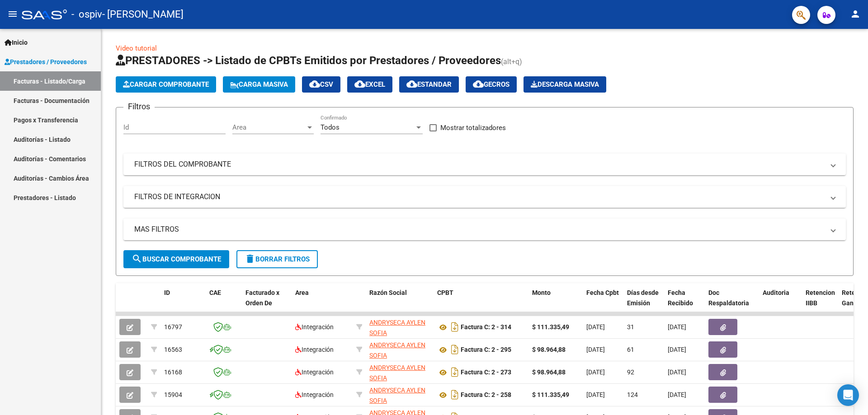  I want to click on span: 31, so click(631, 327).